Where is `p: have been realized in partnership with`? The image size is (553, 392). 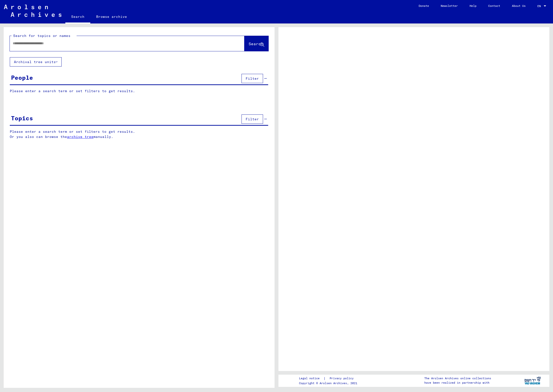
p: have been realized in partnership with is located at coordinates (457, 383).